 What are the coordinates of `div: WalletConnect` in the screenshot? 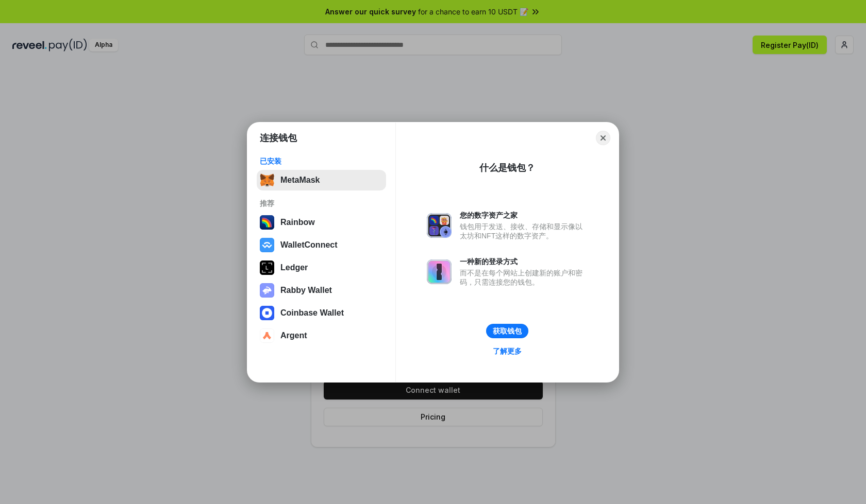 It's located at (309, 245).